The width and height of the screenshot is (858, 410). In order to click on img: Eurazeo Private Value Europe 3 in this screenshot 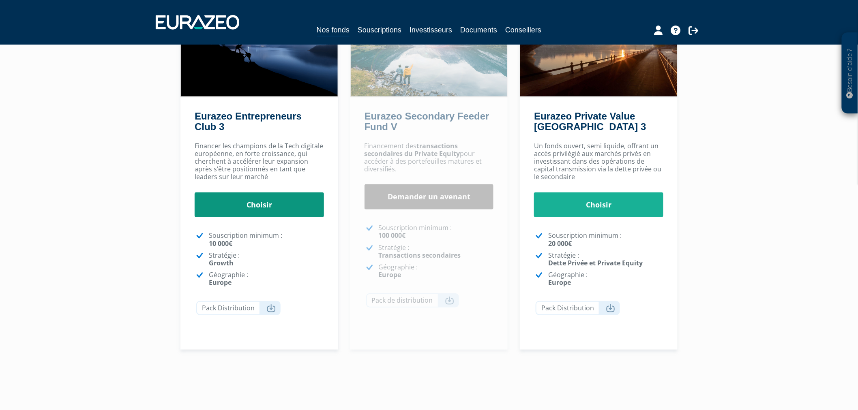, I will do `click(598, 49)`.